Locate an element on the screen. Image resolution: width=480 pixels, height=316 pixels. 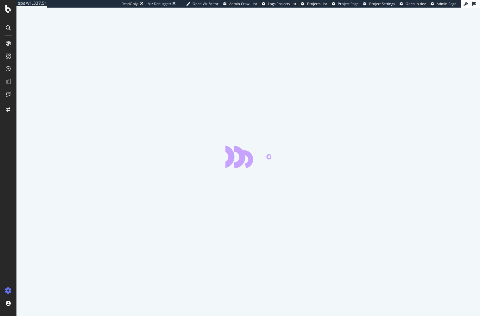
a: Admin Page is located at coordinates (443, 4).